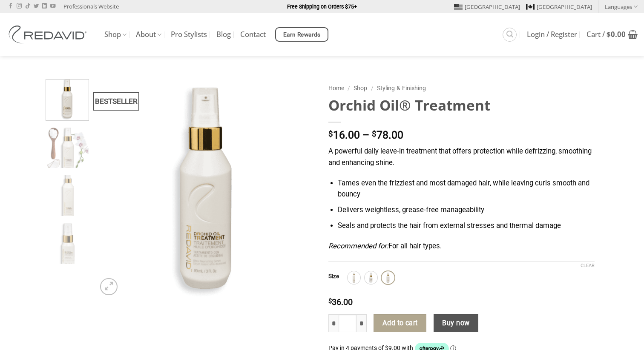 The image size is (644, 350). Describe the element at coordinates (587, 266) in the screenshot. I see `a: Clear options` at that location.